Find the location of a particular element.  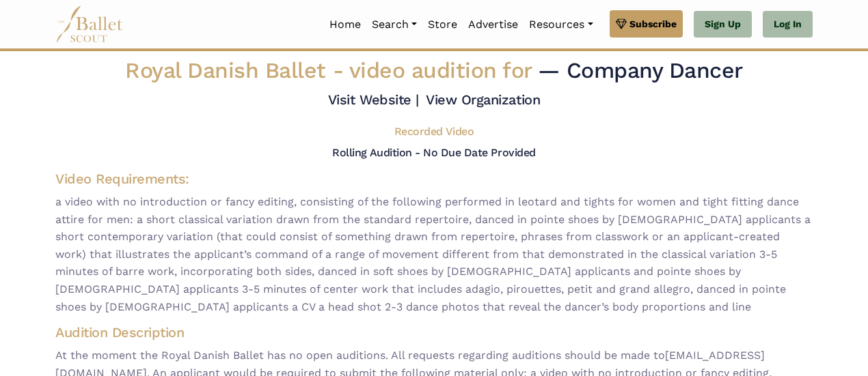

img: gem.svg is located at coordinates (622, 24).